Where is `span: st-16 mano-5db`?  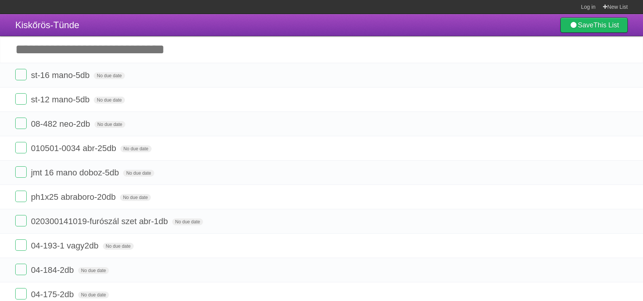
span: st-16 mano-5db is located at coordinates (61, 75).